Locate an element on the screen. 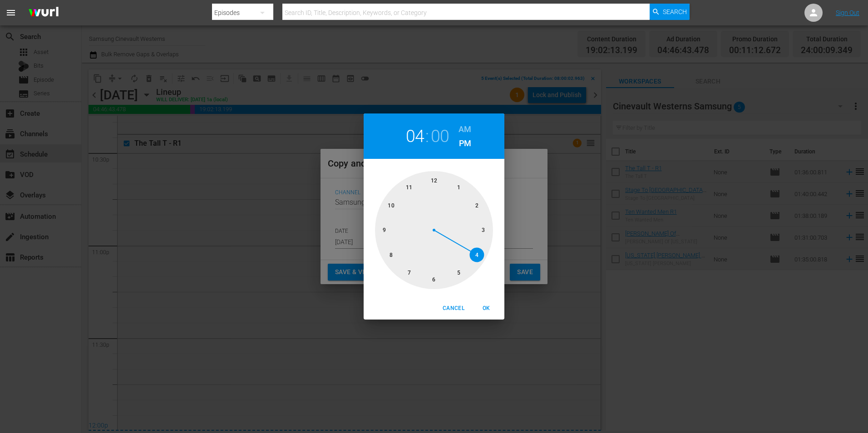 The width and height of the screenshot is (868, 433). span: OK is located at coordinates (486, 308).